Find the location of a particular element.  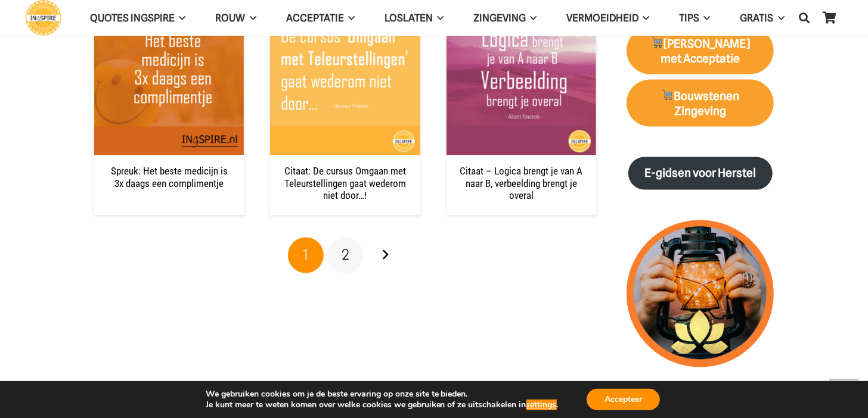

span: Loslaten is located at coordinates (408, 18).